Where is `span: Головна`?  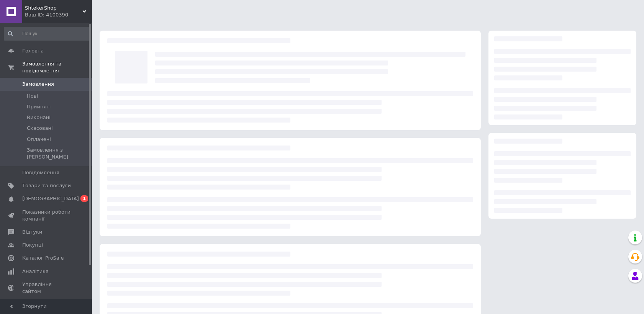
span: Головна is located at coordinates (33, 51).